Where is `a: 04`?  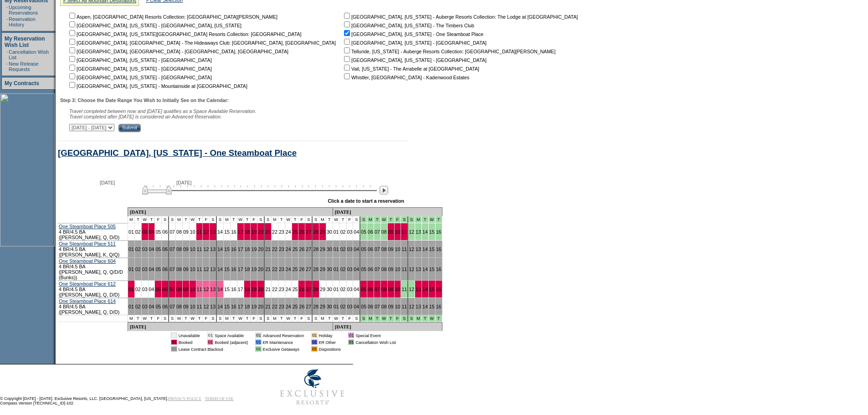
a: 04 is located at coordinates (357, 307).